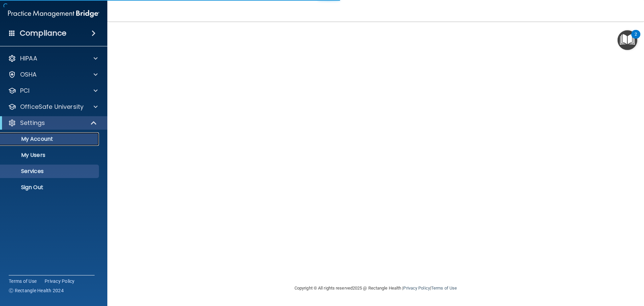  I want to click on p: Settings, so click(33, 123).